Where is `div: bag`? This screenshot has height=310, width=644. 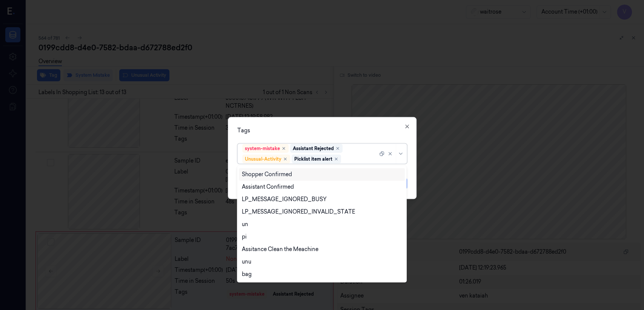 div: bag is located at coordinates (247, 274).